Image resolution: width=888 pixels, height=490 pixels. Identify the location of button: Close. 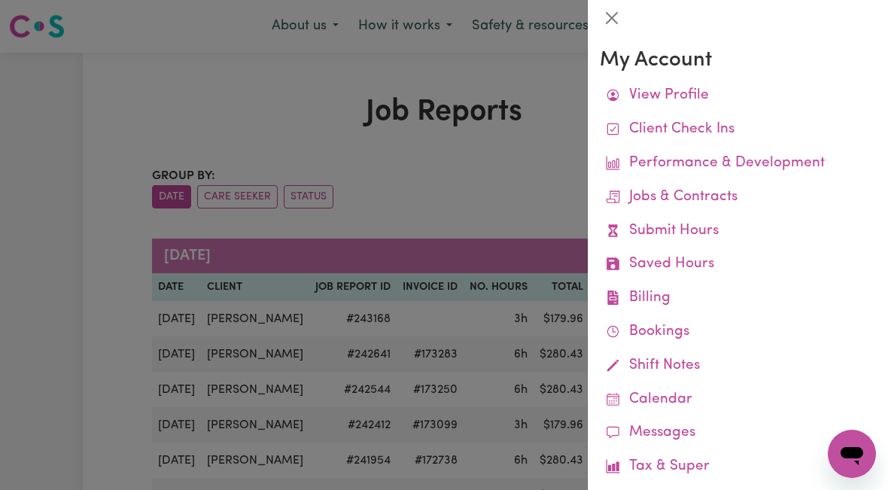
(612, 18).